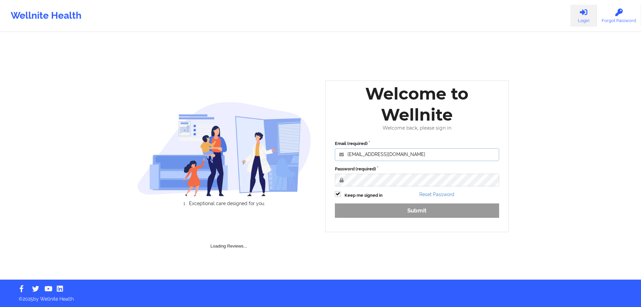  What do you see at coordinates (229, 233) in the screenshot?
I see `div: Loading Reviews...` at bounding box center [229, 233].